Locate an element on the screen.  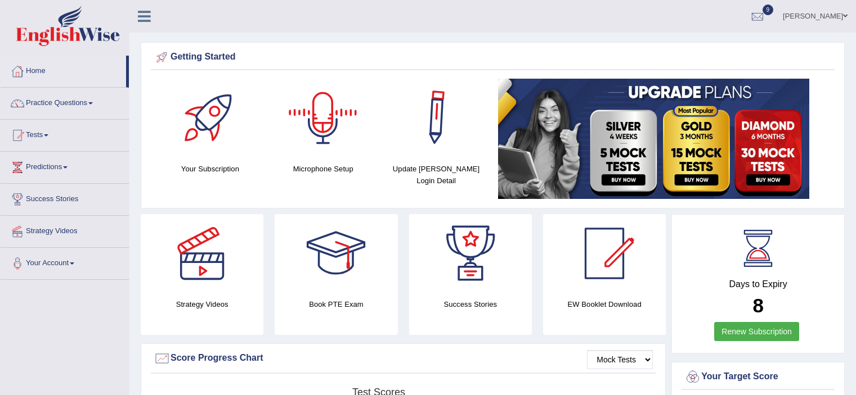
h4: Success Stories is located at coordinates (470, 304).